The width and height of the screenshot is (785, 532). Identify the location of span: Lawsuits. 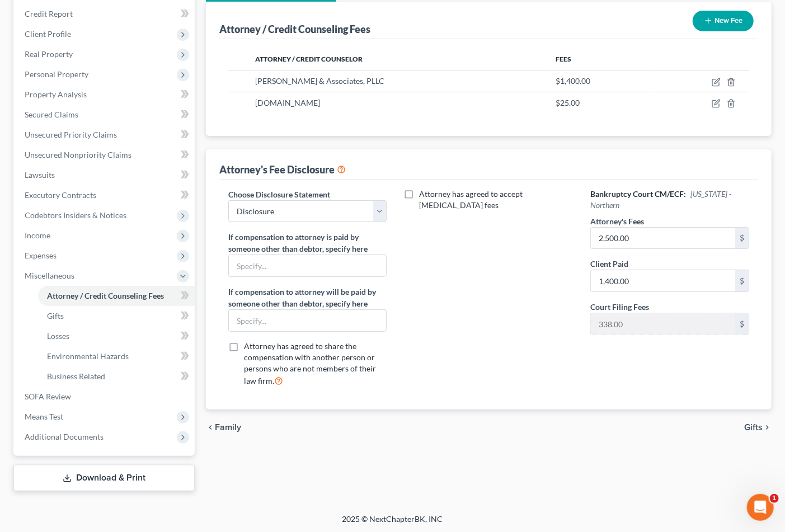
(40, 174).